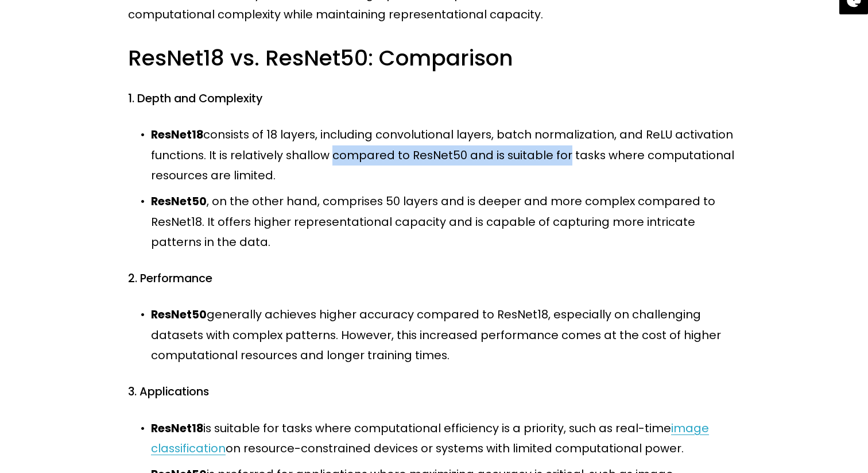 Image resolution: width=868 pixels, height=473 pixels. I want to click on p: consists of 18 layers, including convolutional layers, batch normalization, and ReLU activation f..., so click(445, 155).